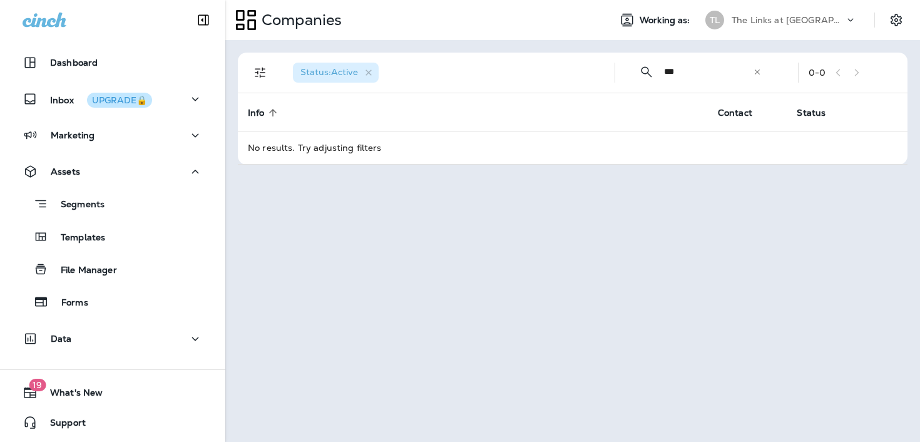 The image size is (920, 442). What do you see at coordinates (714, 20) in the screenshot?
I see `div: TL` at bounding box center [714, 20].